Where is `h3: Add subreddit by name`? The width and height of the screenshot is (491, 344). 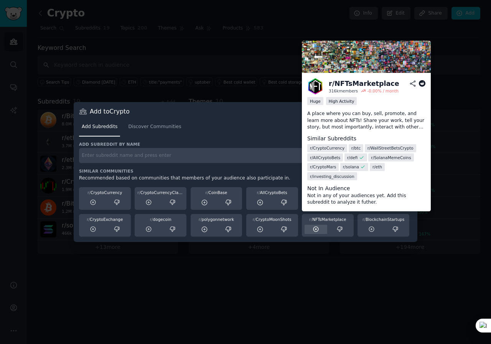
h3: Add subreddit by name is located at coordinates (246, 144).